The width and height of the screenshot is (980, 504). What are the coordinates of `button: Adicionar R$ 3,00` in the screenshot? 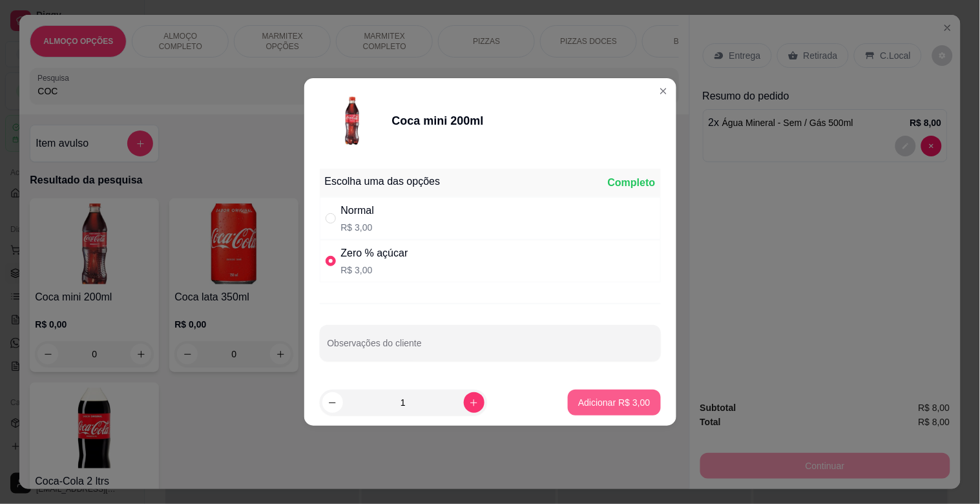 It's located at (614, 403).